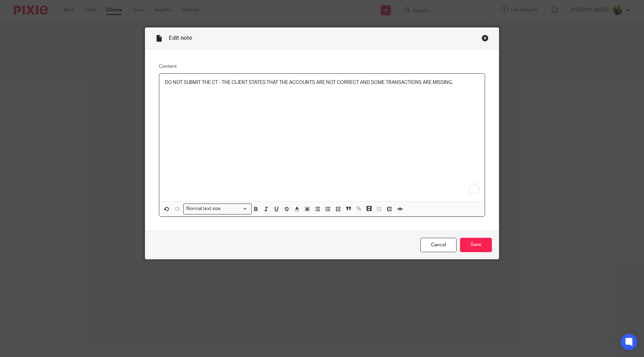 This screenshot has width=644, height=357. What do you see at coordinates (485, 38) in the screenshot?
I see `div: Close this dialog window` at bounding box center [485, 38].